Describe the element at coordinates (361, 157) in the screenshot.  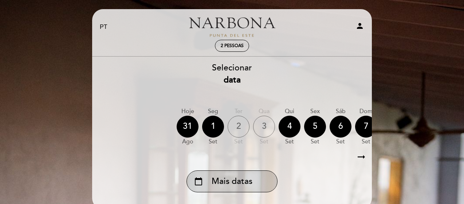
I see `i: arrow_right_alt` at that location.